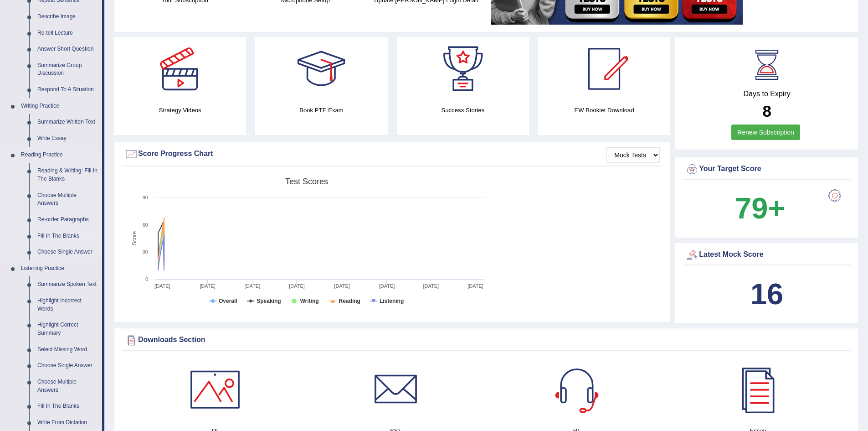 This screenshot has width=868, height=431. What do you see at coordinates (68, 305) in the screenshot?
I see `a: Highlight Incorrect Words` at bounding box center [68, 305].